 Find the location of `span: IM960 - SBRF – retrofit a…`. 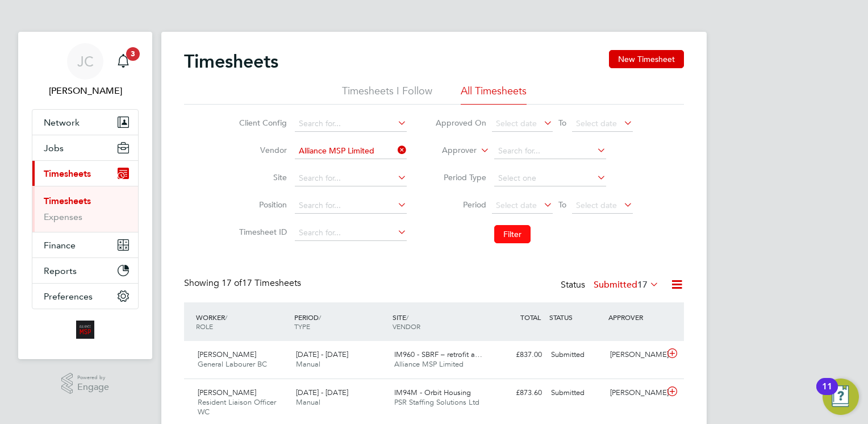

span: IM960 - SBRF – retrofit a… is located at coordinates (438, 354).